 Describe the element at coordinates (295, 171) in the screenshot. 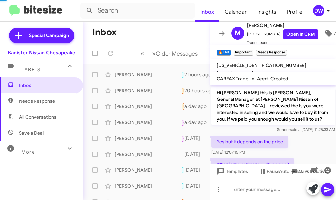

I see `span: Auto Fields` at that location.